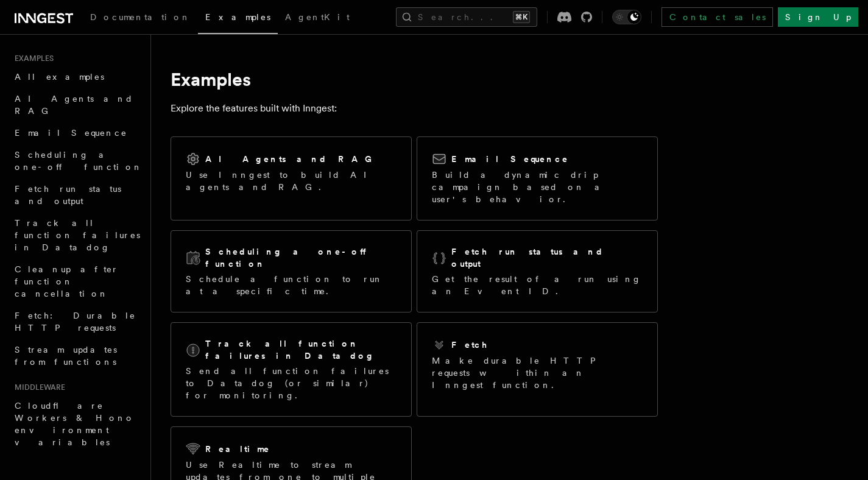 This screenshot has height=480, width=868. Describe the element at coordinates (238, 449) in the screenshot. I see `h2: Realtime` at that location.